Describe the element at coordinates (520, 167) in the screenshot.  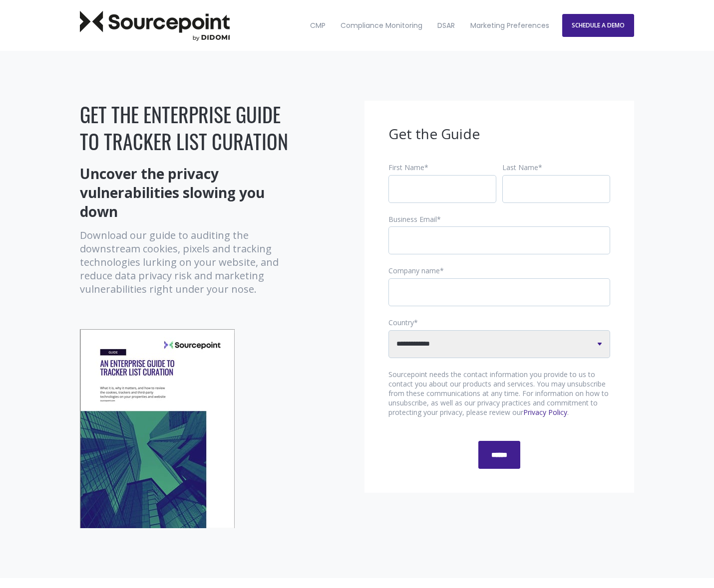
I see `span: Last Name` at that location.